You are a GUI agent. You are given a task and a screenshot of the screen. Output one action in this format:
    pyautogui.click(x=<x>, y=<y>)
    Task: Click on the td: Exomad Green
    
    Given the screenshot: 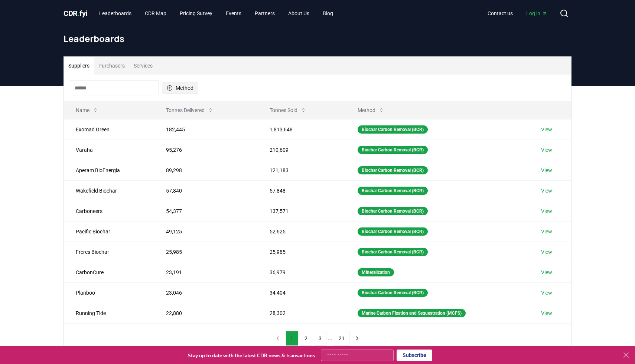 What is the action you would take?
    pyautogui.click(x=109, y=129)
    